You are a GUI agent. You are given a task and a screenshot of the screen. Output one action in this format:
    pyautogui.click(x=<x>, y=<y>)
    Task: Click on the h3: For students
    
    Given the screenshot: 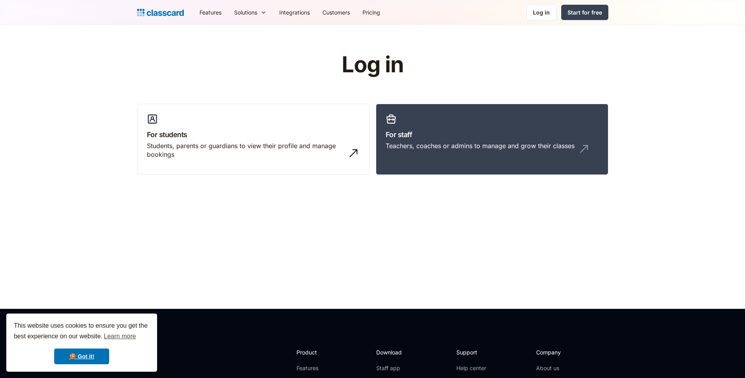 What is the action you would take?
    pyautogui.click(x=253, y=134)
    